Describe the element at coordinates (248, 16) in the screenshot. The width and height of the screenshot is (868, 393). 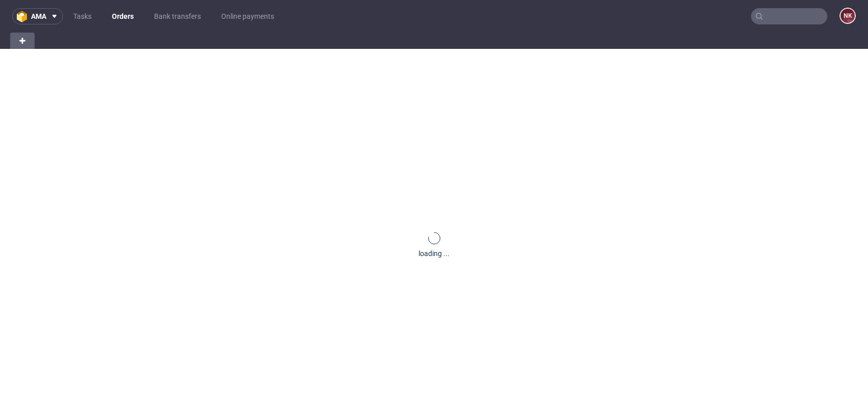
I see `a: Online payments` at that location.